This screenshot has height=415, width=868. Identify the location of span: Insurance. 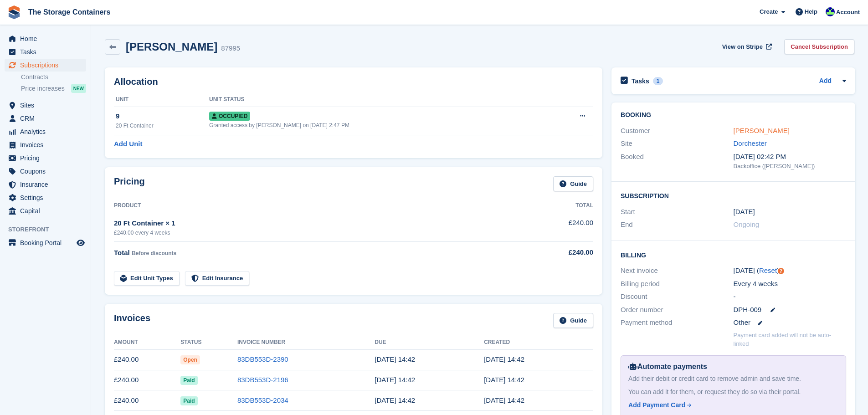
(48, 185).